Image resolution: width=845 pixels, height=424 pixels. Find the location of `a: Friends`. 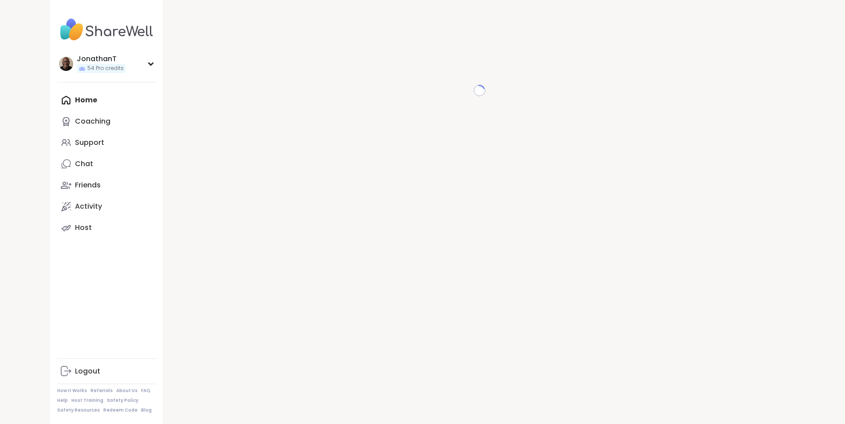

a: Friends is located at coordinates (106, 185).